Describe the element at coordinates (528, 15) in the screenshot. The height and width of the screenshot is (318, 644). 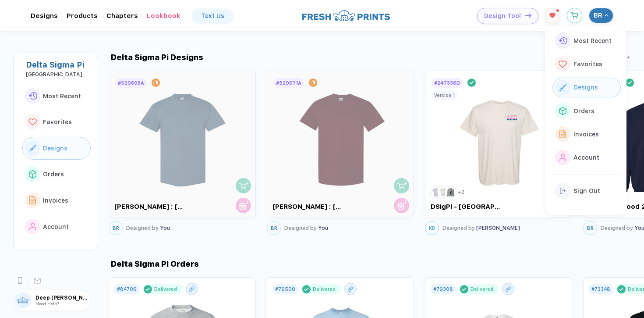
I see `img: icon` at that location.